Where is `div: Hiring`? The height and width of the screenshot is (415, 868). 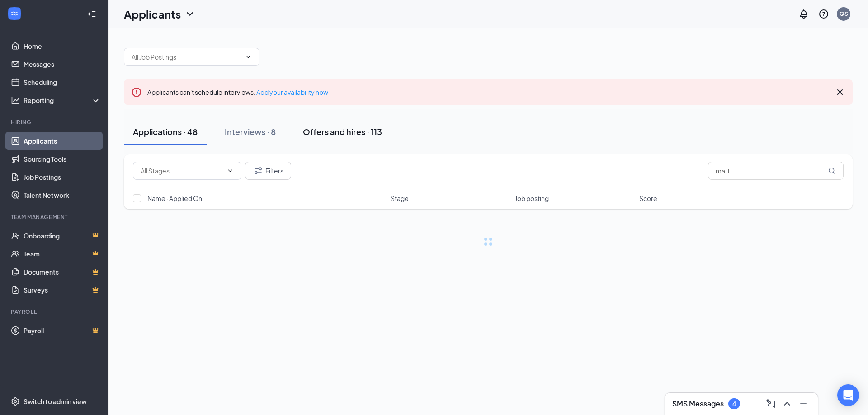
div: Hiring is located at coordinates (54, 122).